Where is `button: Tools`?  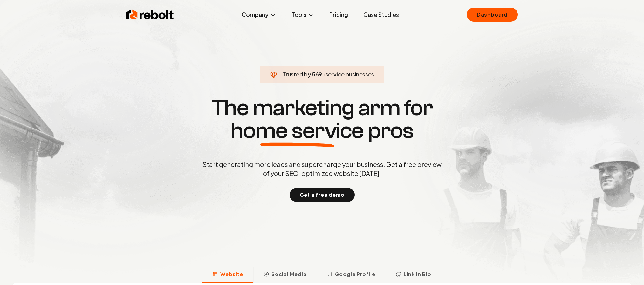
button: Tools is located at coordinates (303, 14).